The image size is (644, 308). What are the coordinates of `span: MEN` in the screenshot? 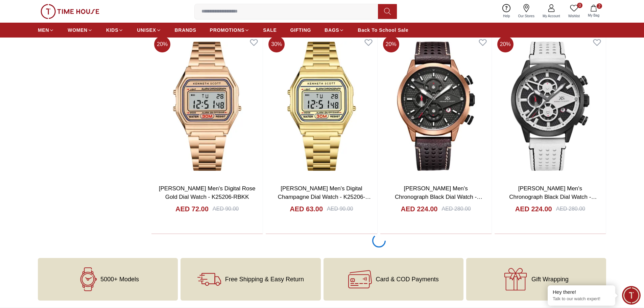 It's located at (43, 30).